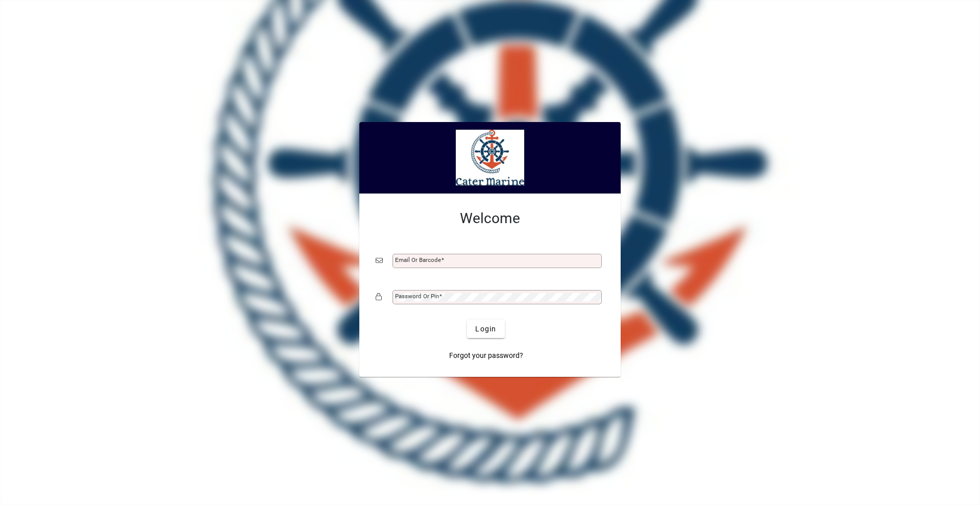  I want to click on button: Login, so click(485, 329).